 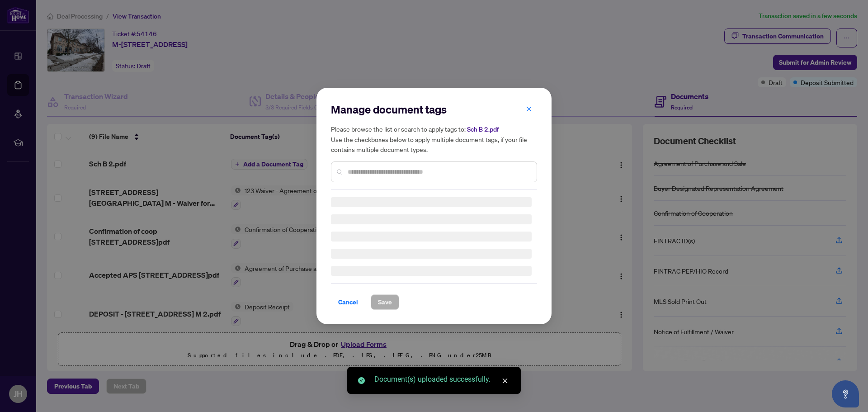 I want to click on span: check-circle, so click(x=361, y=381).